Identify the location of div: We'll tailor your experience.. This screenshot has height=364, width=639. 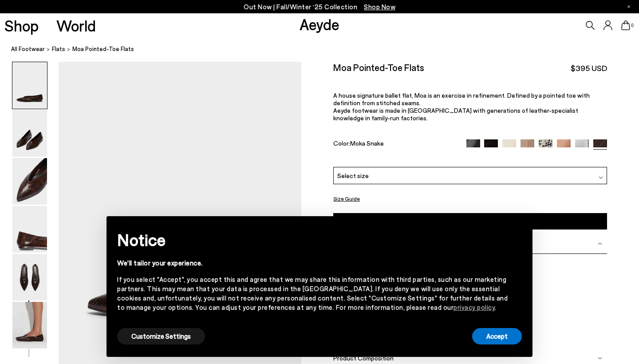
(313, 263).